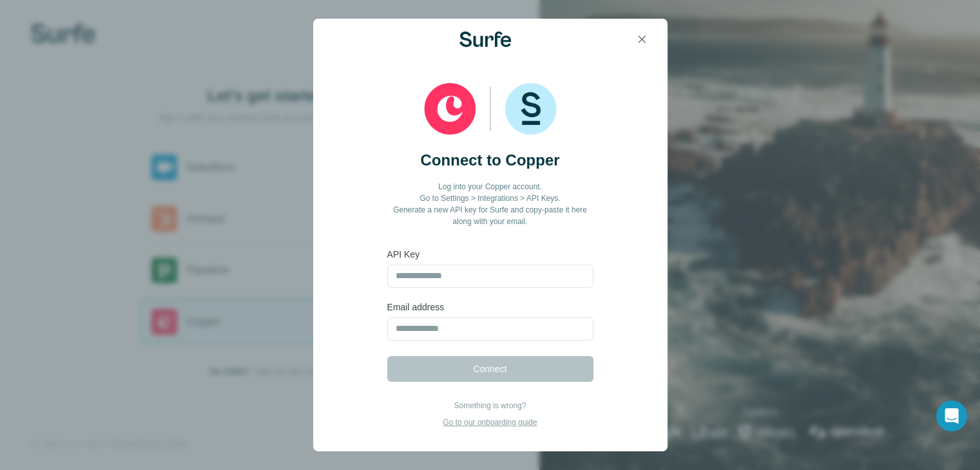 The width and height of the screenshot is (980, 470). What do you see at coordinates (485, 39) in the screenshot?
I see `img: Surfe Logo` at bounding box center [485, 39].